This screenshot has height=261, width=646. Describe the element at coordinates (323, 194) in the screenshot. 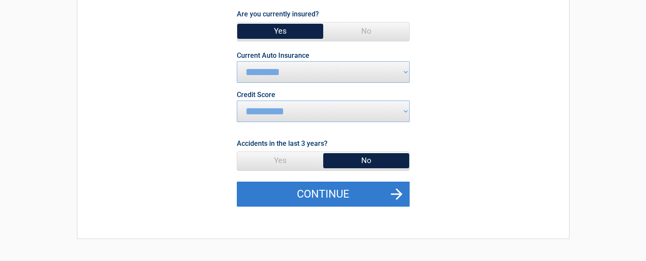

I see `button: Continue` at that location.